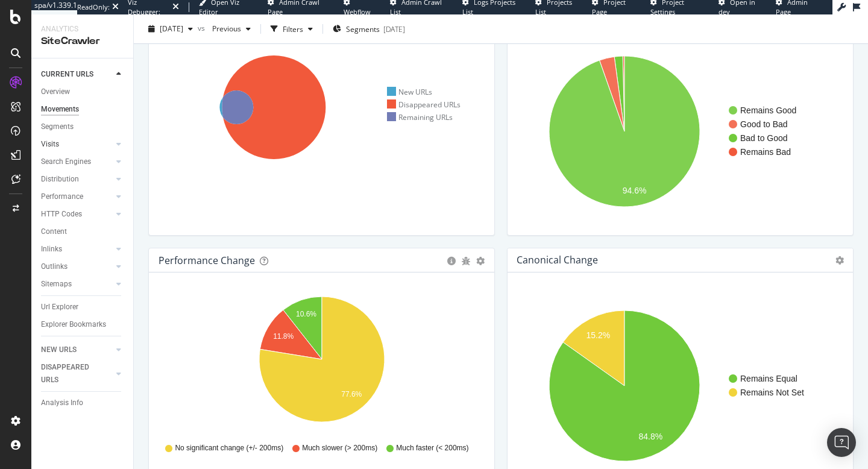 The width and height of the screenshot is (868, 469). What do you see at coordinates (83, 91) in the screenshot?
I see `a: Overview` at bounding box center [83, 91].